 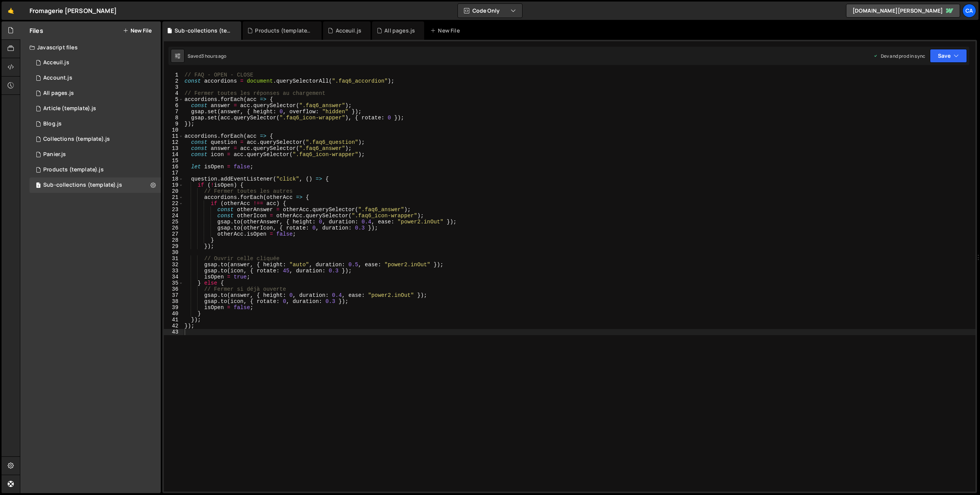 I want to click on div: 40, so click(x=173, y=314).